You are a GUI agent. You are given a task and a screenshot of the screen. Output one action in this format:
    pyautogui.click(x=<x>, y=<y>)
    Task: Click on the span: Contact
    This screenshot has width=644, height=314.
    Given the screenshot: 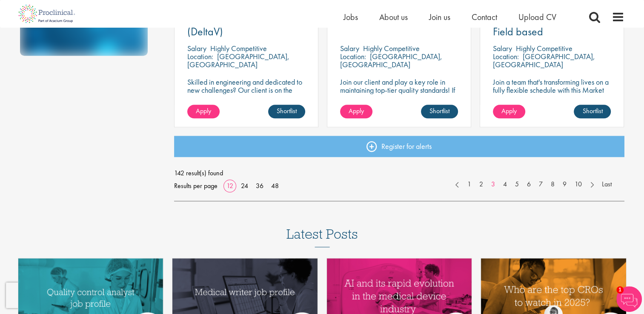 What is the action you would take?
    pyautogui.click(x=484, y=17)
    